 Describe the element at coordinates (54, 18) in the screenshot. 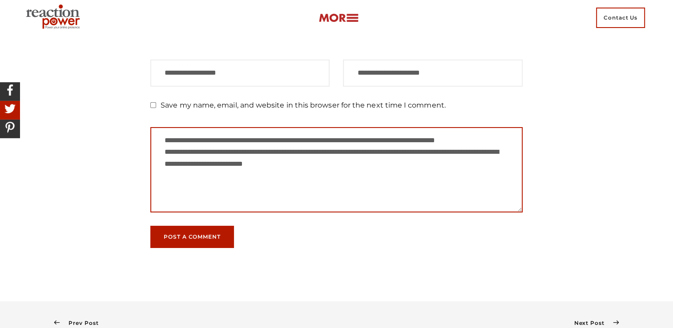

I see `img: Executive Branding | Personal Branding Agency` at that location.